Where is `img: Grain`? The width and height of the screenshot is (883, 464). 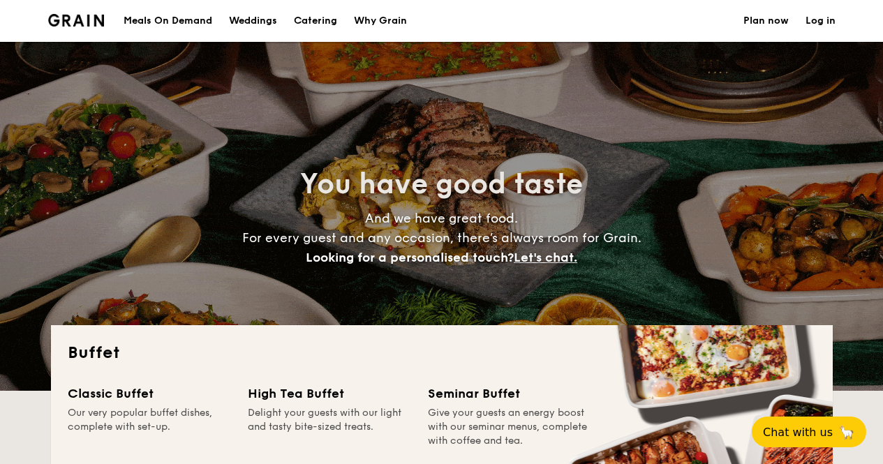
img: Grain is located at coordinates (76, 20).